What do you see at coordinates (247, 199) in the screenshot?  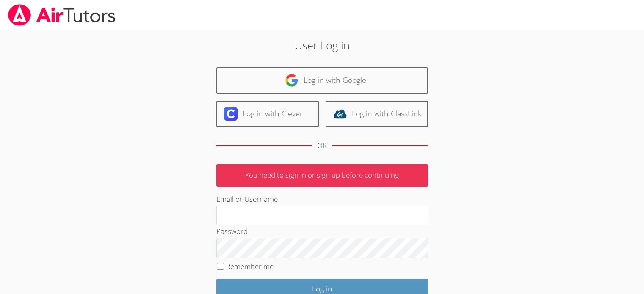 I see `label: Email or Username` at bounding box center [247, 199].